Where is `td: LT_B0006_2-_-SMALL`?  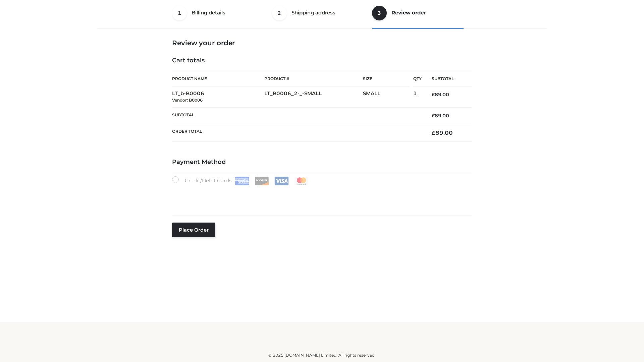
td: LT_B0006_2-_-SMALL is located at coordinates (314, 97).